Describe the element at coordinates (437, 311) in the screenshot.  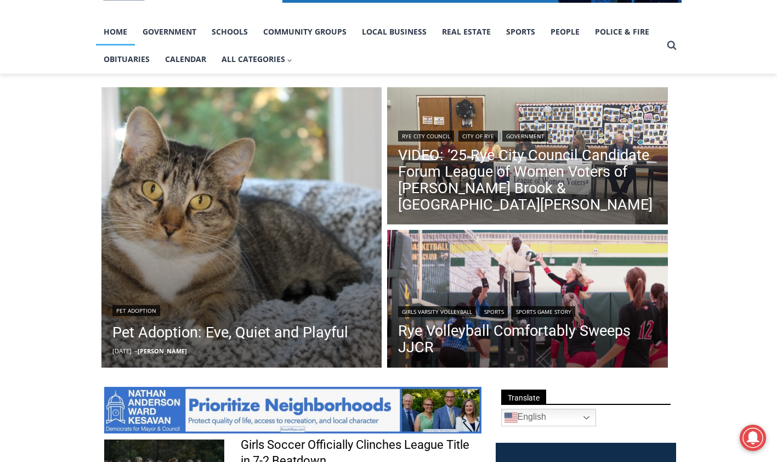
I see `a: Girls Varsity Volleyball` at that location.